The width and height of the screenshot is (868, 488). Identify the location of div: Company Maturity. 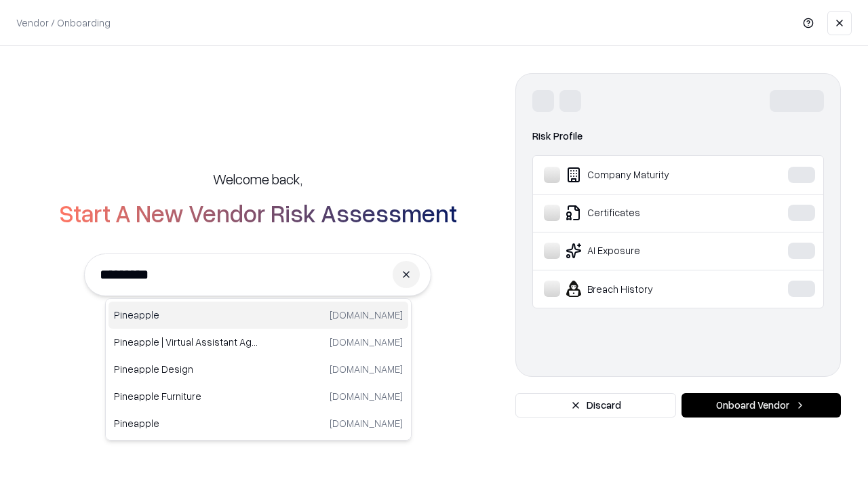
(645, 174).